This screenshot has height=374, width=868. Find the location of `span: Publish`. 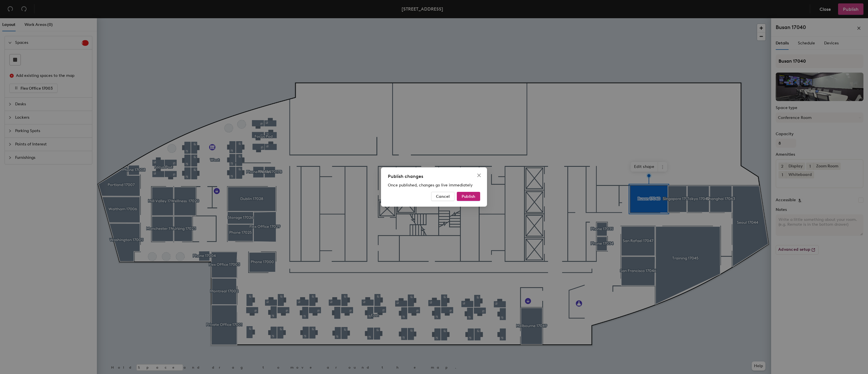

span: Publish is located at coordinates (469, 196).